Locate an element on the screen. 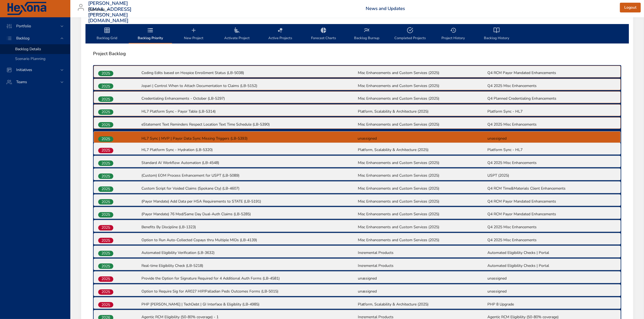 The height and width of the screenshot is (319, 644). button: Logout is located at coordinates (630, 8).